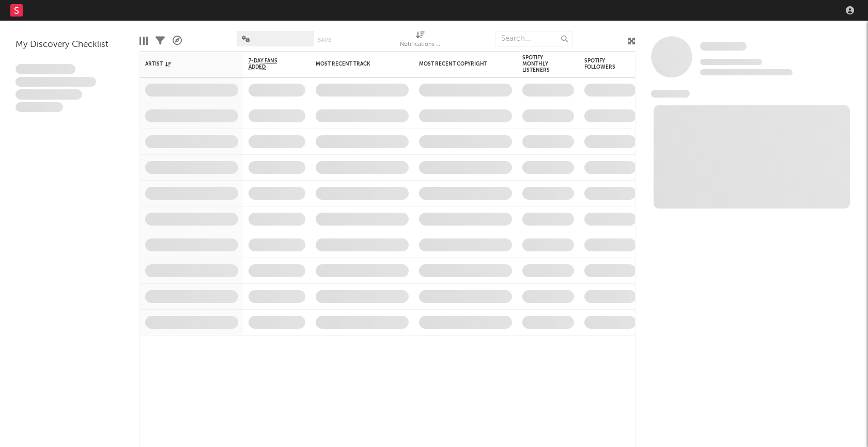 This screenshot has width=868, height=447. I want to click on div: Most Recent Track, so click(354, 64).